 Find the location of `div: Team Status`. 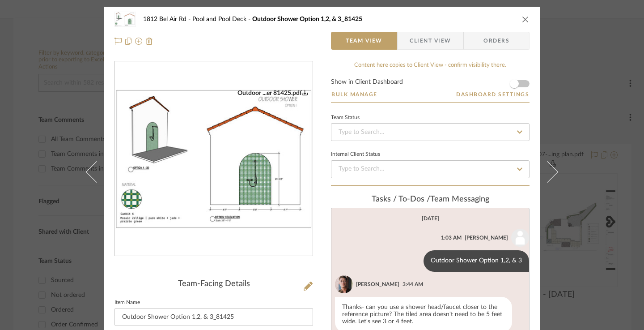

div: Team Status is located at coordinates (345, 118).